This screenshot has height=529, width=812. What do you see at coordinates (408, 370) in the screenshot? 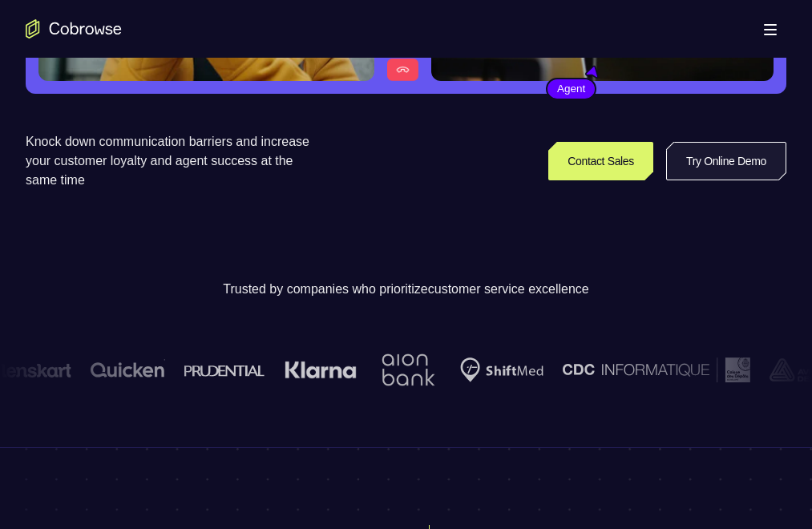
I see `img: Aion Bank` at bounding box center [408, 370].